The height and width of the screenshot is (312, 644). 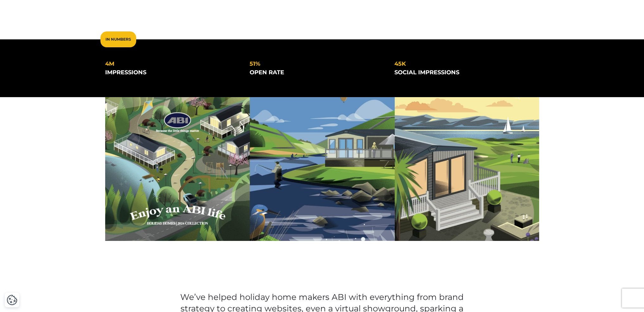 I want to click on div: In Numbers, so click(x=118, y=39).